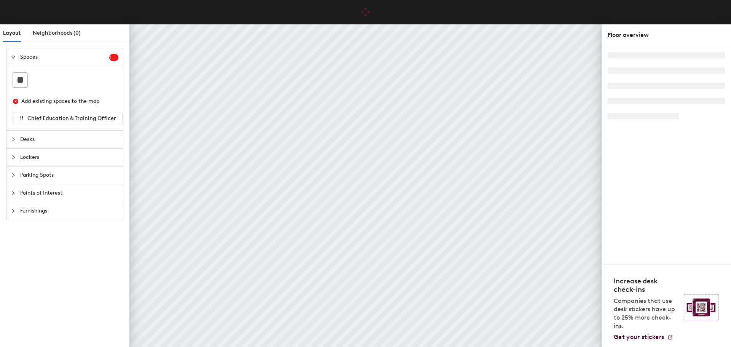  Describe the element at coordinates (639, 337) in the screenshot. I see `span: Get your stickers` at that location.